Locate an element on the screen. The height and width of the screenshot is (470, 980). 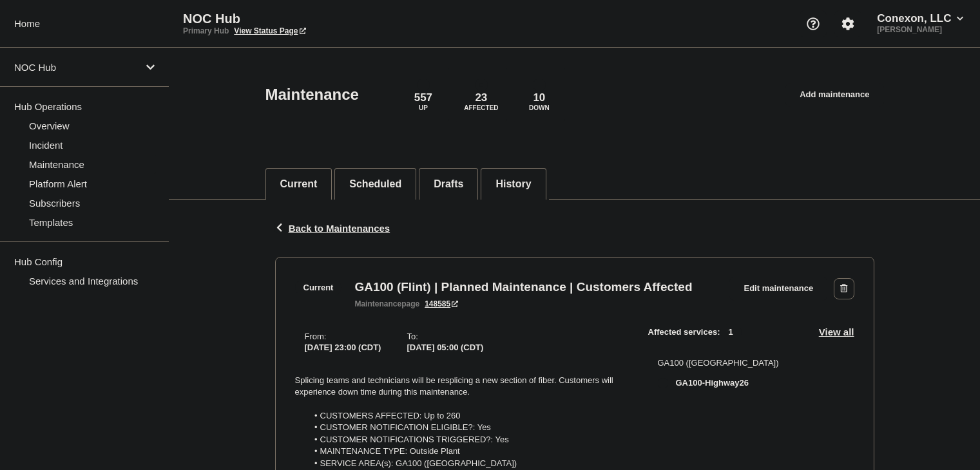
p: Up is located at coordinates (423, 108).